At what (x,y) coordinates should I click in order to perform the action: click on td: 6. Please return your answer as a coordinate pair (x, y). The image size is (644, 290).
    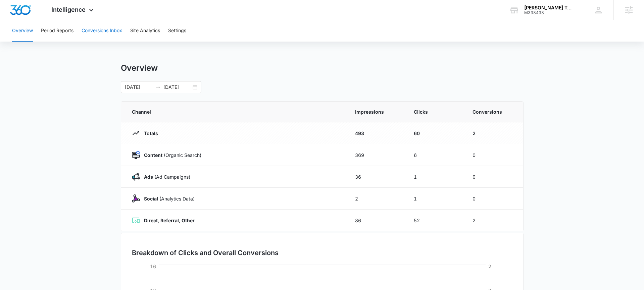
    Looking at the image, I should click on (435, 155).